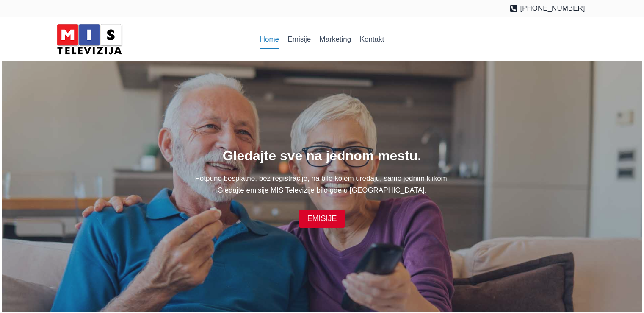  I want to click on a: Home, so click(270, 40).